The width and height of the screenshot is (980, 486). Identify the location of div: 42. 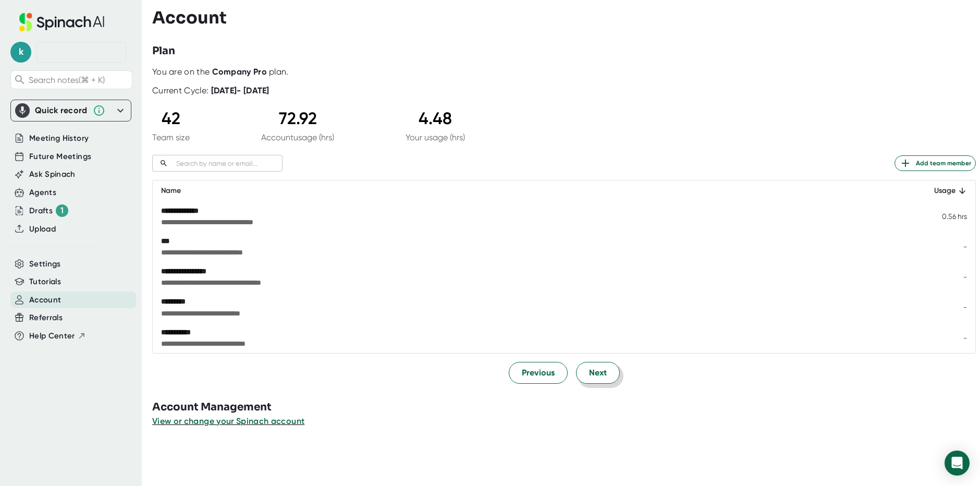
(171, 119).